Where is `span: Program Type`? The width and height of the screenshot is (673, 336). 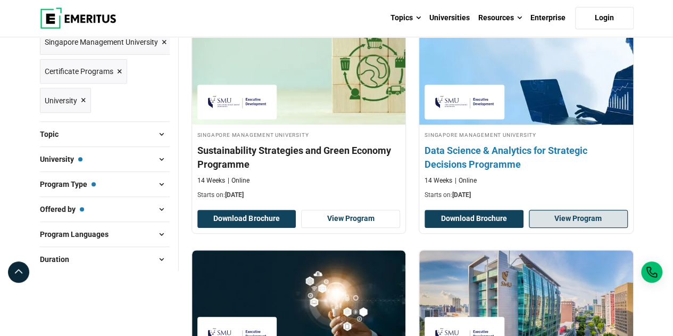
span: Program Type is located at coordinates (68, 184).